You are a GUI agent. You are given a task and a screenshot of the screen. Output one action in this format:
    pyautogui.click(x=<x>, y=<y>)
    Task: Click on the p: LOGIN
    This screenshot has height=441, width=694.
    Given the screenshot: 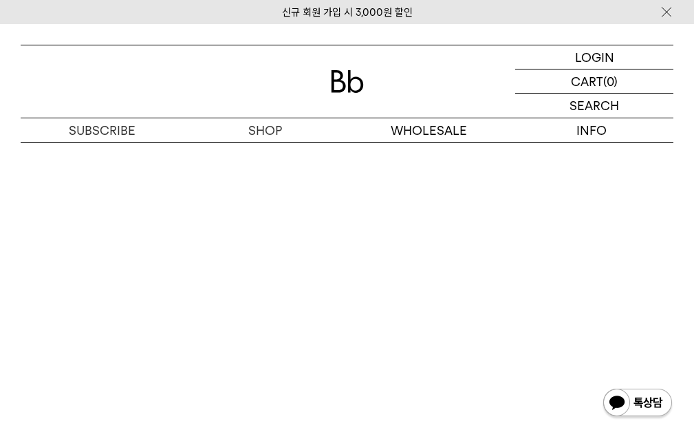 What is the action you would take?
    pyautogui.click(x=594, y=57)
    